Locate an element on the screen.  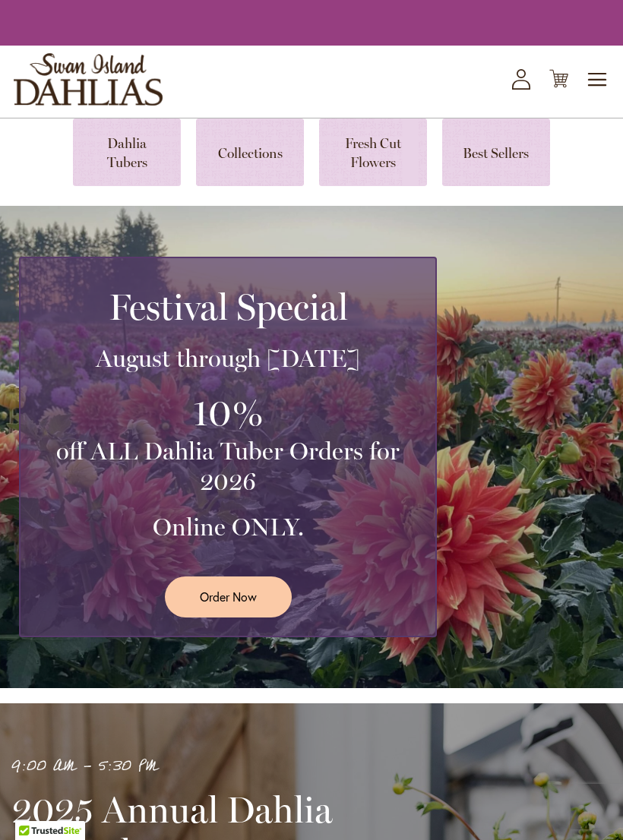
a: Order Now is located at coordinates (228, 596).